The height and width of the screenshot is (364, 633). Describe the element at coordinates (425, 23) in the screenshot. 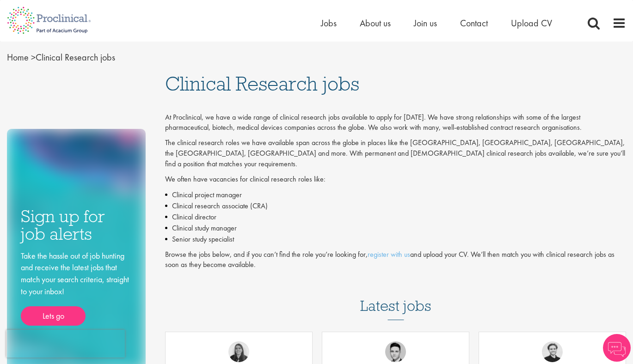

I see `span: Join us` at that location.